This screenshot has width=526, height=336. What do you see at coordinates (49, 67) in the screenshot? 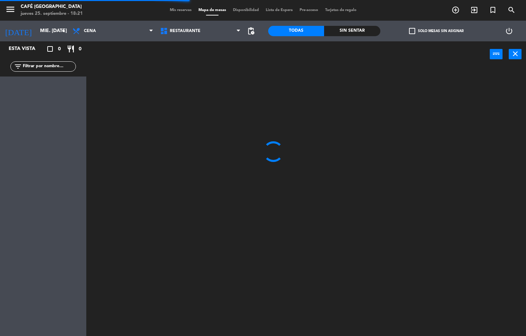
I see `input: Filtrar por nombre...` at bounding box center [49, 67].